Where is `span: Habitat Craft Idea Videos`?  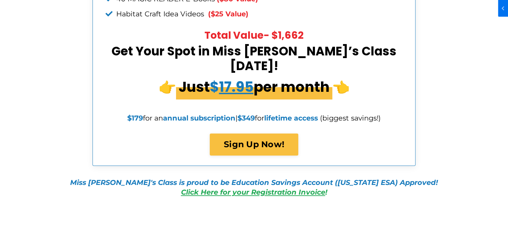
span: Habitat Craft Idea Videos is located at coordinates (160, 14).